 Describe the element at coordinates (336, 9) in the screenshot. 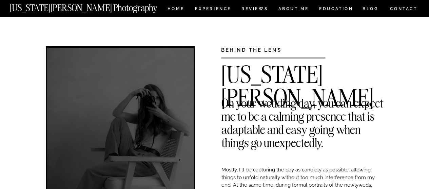

I see `nav: EDUCATION` at that location.